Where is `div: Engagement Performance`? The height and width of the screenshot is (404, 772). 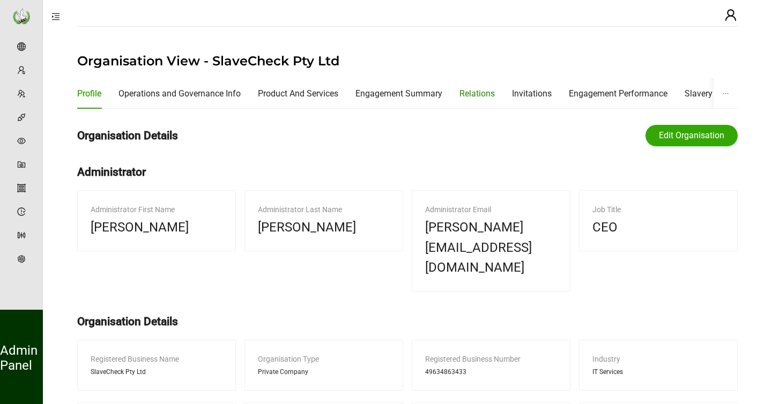 div: Engagement Performance is located at coordinates (618, 93).